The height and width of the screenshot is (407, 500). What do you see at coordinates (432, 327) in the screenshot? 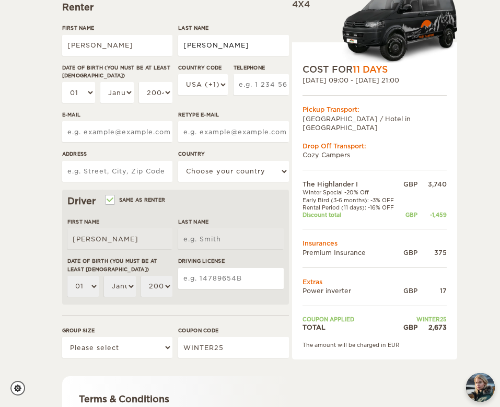
I see `div: 2,673` at bounding box center [432, 327].